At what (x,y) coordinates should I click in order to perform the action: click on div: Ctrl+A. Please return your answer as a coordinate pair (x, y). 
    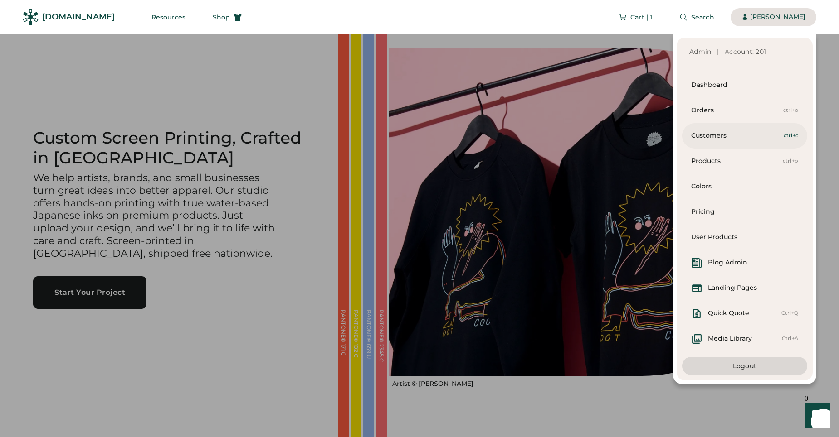
    Looking at the image, I should click on (790, 339).